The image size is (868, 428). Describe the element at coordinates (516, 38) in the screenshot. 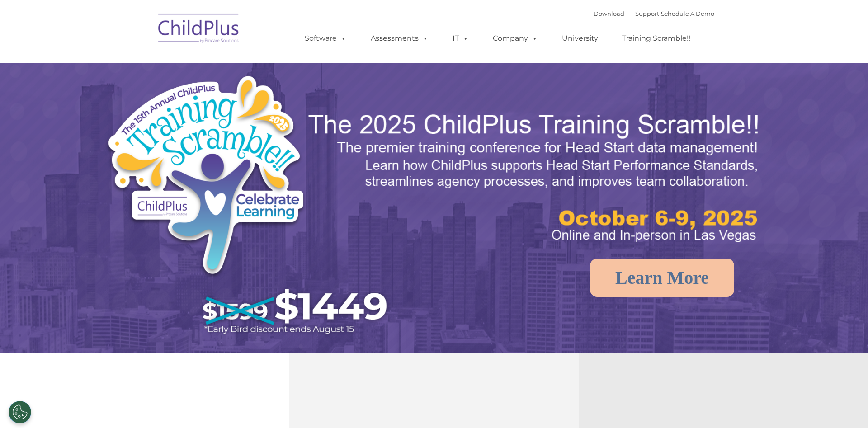

I see `a: Company` at that location.